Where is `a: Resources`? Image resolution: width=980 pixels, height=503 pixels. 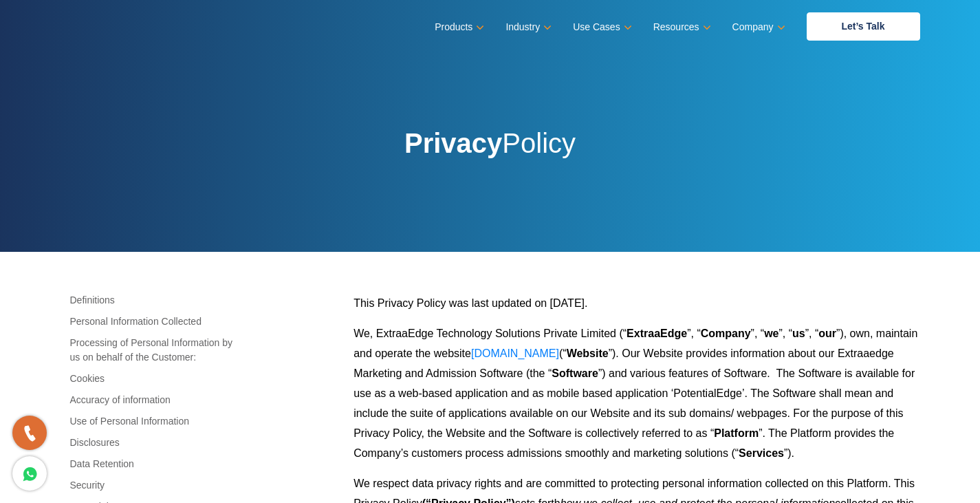 a: Resources is located at coordinates (681, 27).